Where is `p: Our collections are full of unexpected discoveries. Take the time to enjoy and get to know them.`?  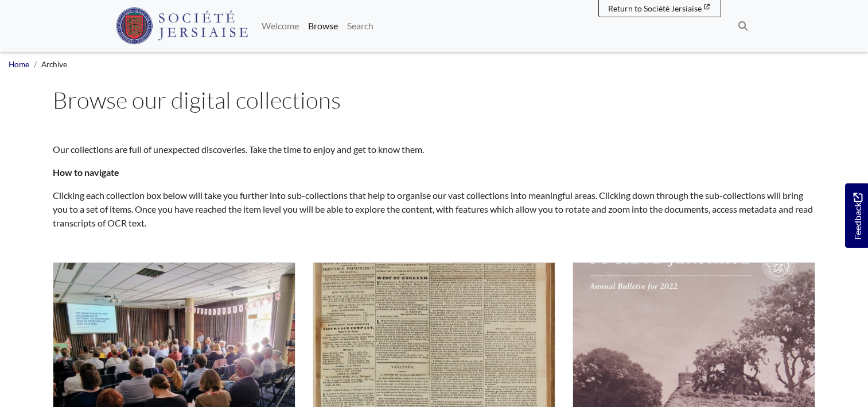
p: Our collections are full of unexpected discoveries. Take the time to enjoy and get to know them. is located at coordinates (434, 149).